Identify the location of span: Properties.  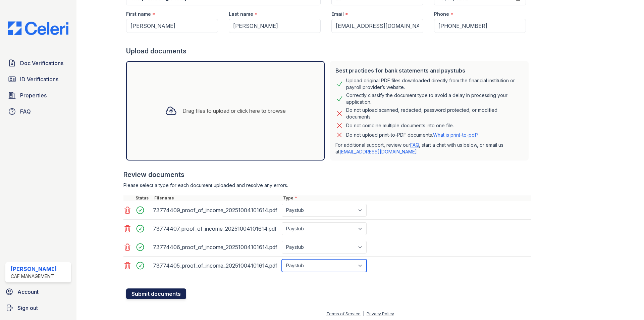
(33, 96).